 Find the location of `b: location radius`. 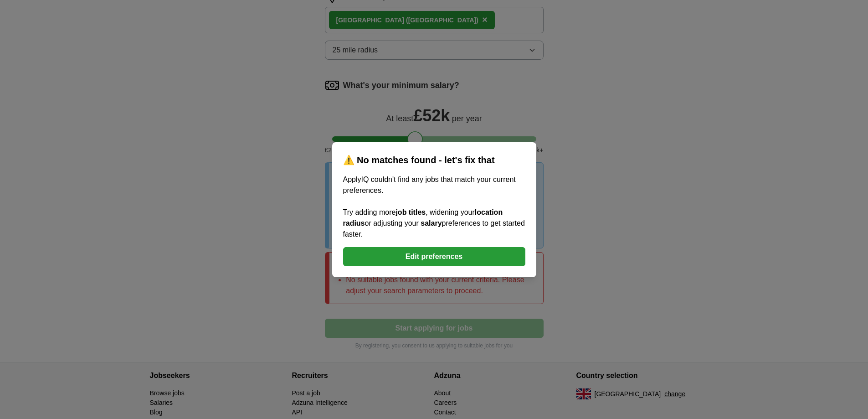

b: location radius is located at coordinates (423, 218).